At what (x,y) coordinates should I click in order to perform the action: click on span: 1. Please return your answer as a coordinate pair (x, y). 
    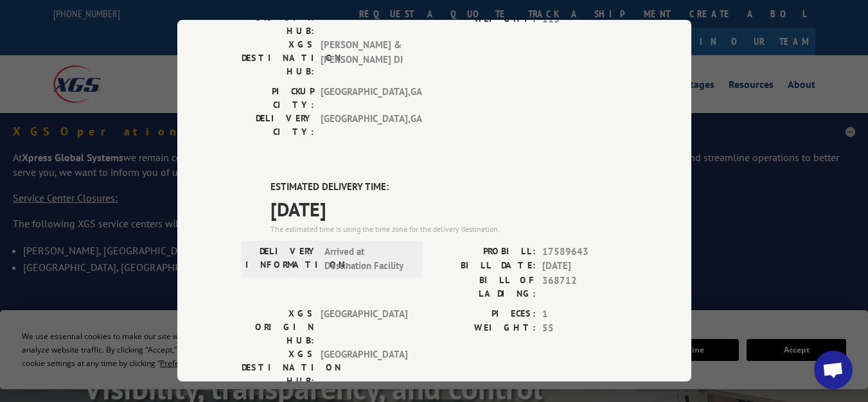
    Looking at the image, I should click on (585, 314).